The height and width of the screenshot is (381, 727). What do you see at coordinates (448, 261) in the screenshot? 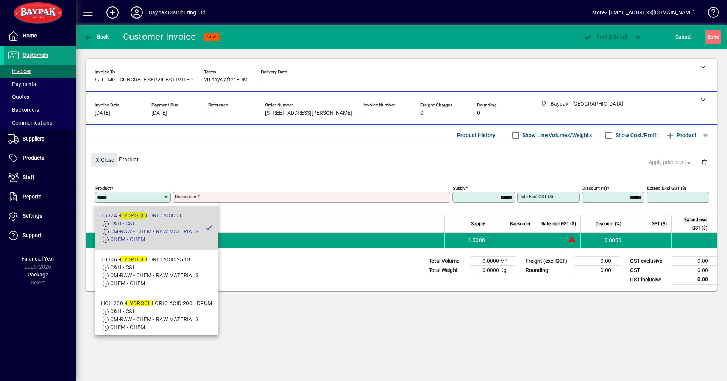
I see `td: Total Volume` at bounding box center [448, 261].